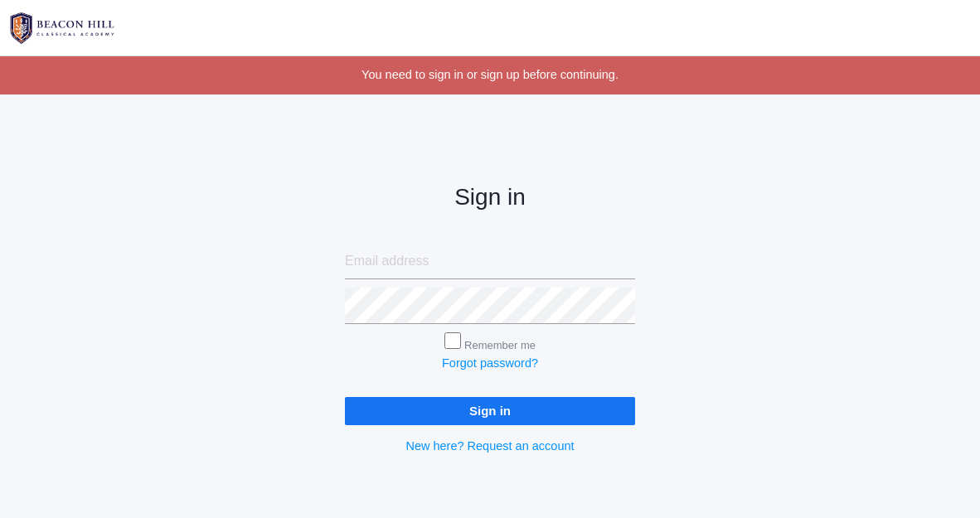  Describe the element at coordinates (490, 410) in the screenshot. I see `input: Sign in` at that location.